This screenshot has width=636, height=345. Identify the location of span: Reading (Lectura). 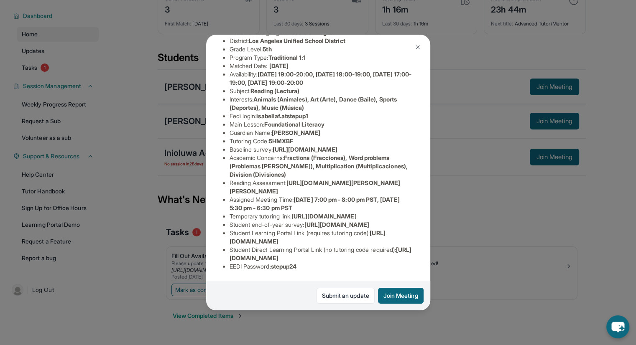
(275, 91).